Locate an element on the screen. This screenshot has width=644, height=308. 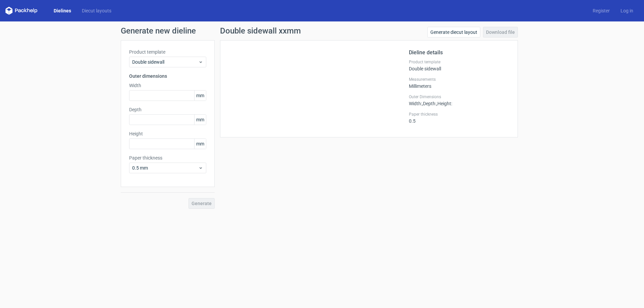
div: 0.5 is located at coordinates (459, 118).